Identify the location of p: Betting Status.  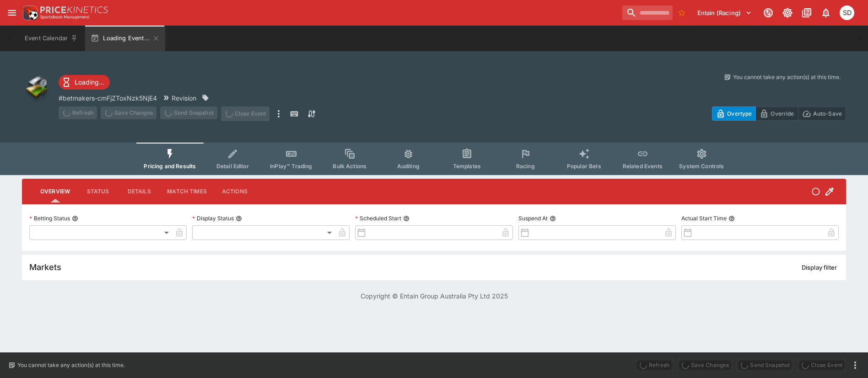
(49, 218).